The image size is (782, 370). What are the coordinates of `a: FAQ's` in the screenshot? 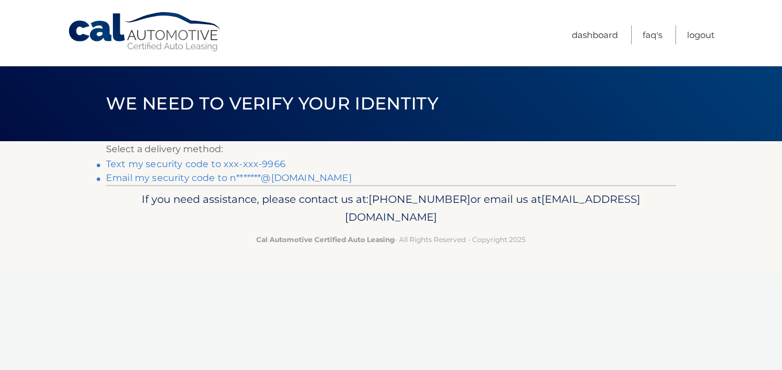 It's located at (652, 35).